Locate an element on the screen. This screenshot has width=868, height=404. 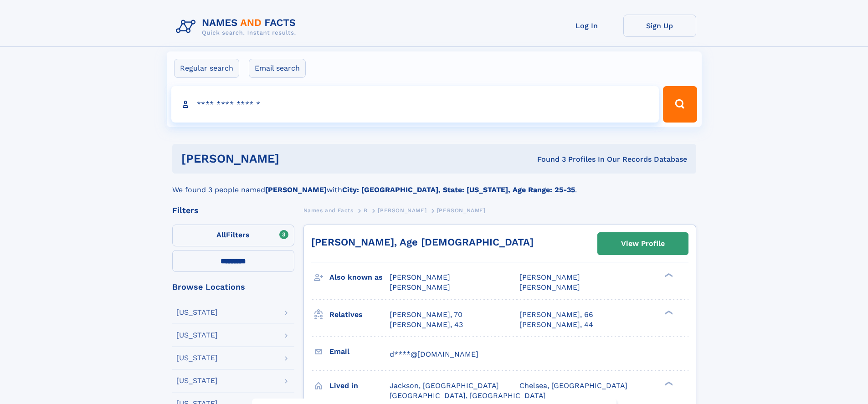
a: Log In is located at coordinates (587, 26).